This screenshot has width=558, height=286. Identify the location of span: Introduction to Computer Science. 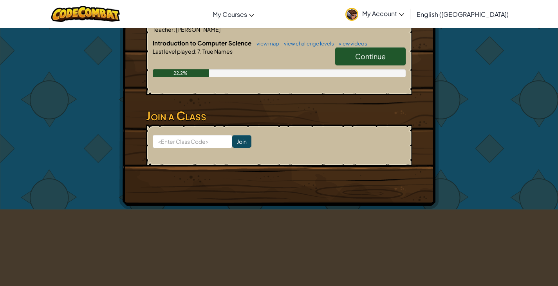
(203, 43).